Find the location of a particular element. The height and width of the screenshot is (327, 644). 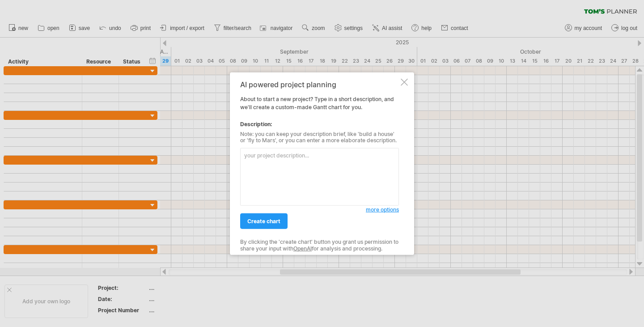

div: AI powered project planning is located at coordinates (319, 84).